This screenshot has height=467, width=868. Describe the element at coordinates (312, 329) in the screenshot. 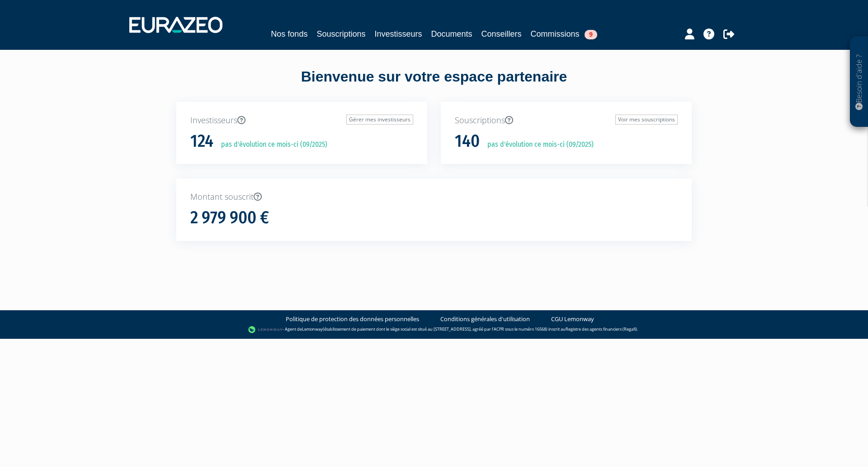

I see `a: Lemonway` at that location.